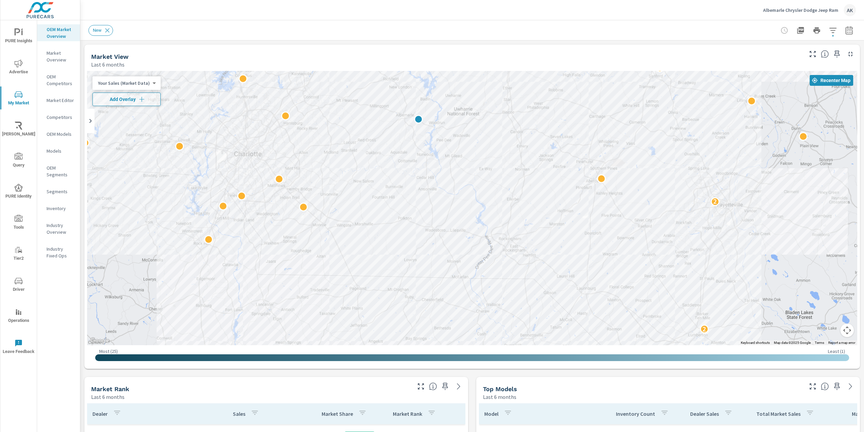 This screenshot has width=864, height=432. What do you see at coordinates (60, 191) in the screenshot?
I see `p: Segments` at bounding box center [60, 191].